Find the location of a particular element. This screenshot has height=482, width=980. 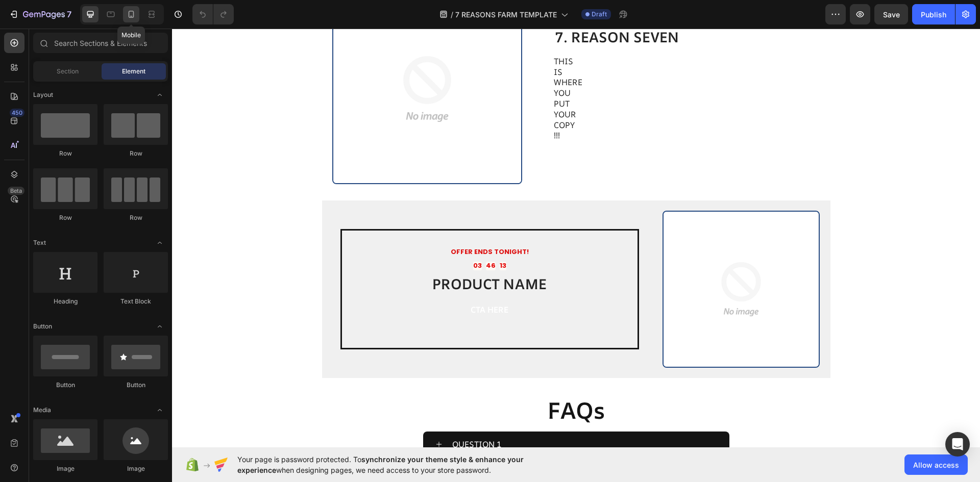

p: QUESTION 1 is located at coordinates (305, 416).